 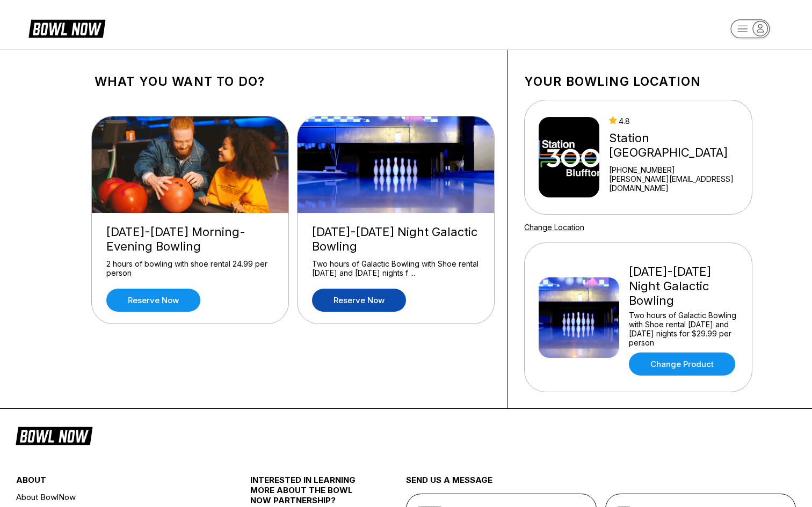 What do you see at coordinates (113, 497) in the screenshot?
I see `a: About BowlNow` at bounding box center [113, 497].